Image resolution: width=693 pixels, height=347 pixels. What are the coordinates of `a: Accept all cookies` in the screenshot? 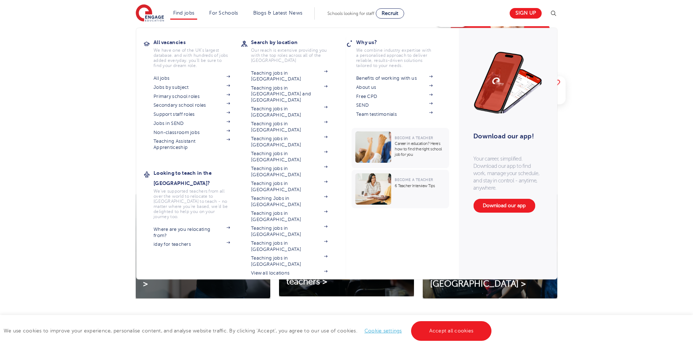 It's located at (451, 331).